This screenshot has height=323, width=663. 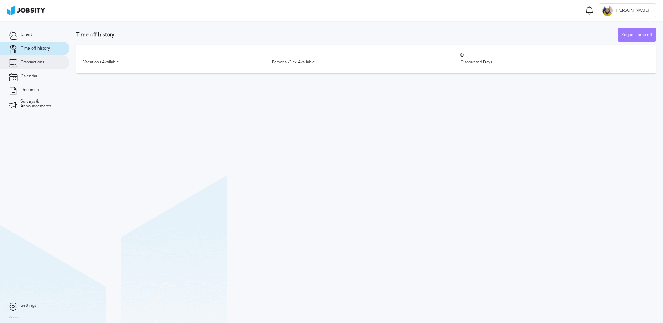 I want to click on span: Documents, so click(x=32, y=90).